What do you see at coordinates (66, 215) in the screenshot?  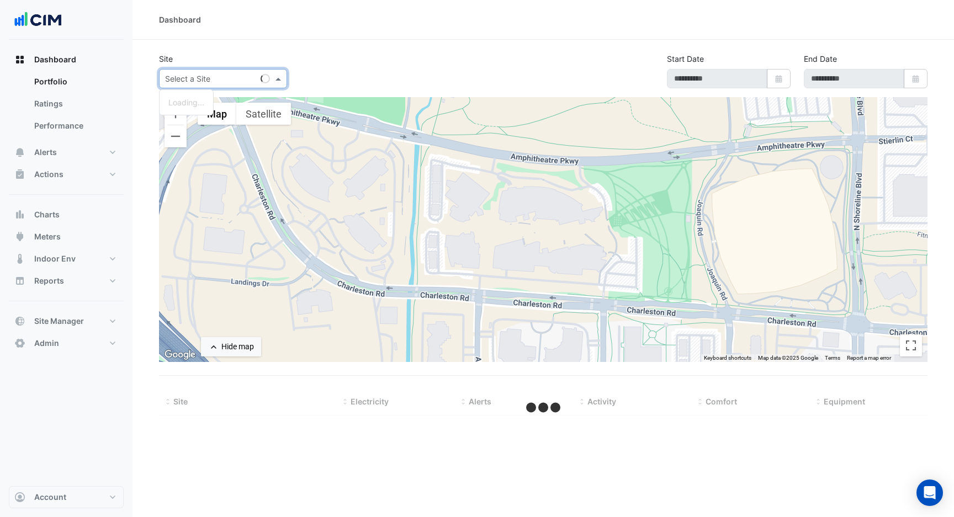 I see `button: Charts` at bounding box center [66, 215].